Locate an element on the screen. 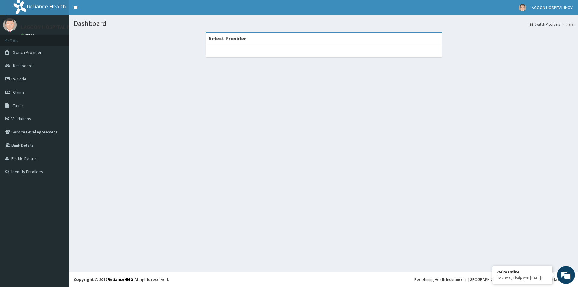 The height and width of the screenshot is (287, 578). span: LAGOON HOSPITAL IKOYI is located at coordinates (551, 8).